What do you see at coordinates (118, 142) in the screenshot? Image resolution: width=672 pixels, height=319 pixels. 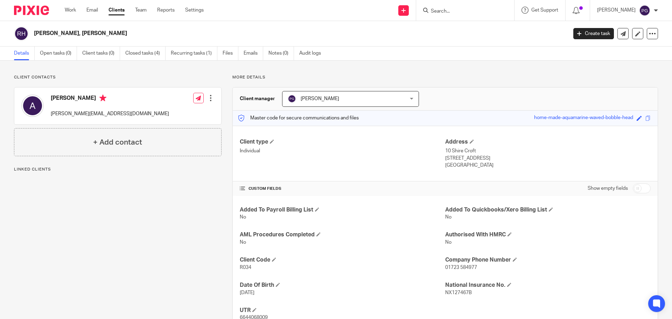 I see `h4: + Add contact` at bounding box center [118, 142].